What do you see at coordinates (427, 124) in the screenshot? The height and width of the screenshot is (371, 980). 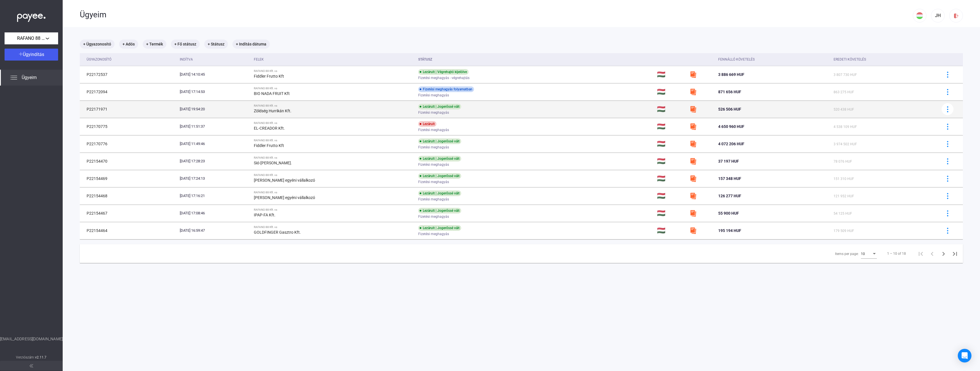 I see `div: Lezárult` at bounding box center [427, 124].